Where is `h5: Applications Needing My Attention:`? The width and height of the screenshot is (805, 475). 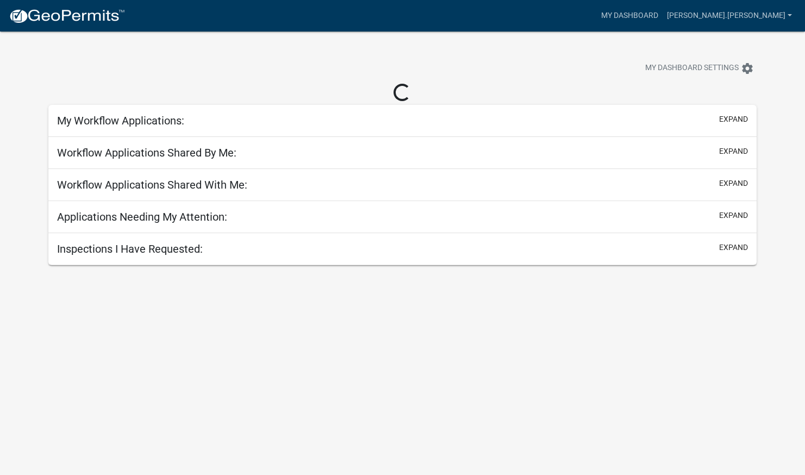 h5: Applications Needing My Attention: is located at coordinates (142, 217).